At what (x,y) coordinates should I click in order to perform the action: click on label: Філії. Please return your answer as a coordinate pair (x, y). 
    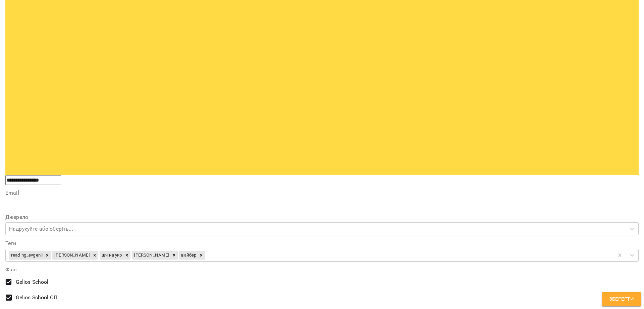
    Looking at the image, I should click on (322, 269).